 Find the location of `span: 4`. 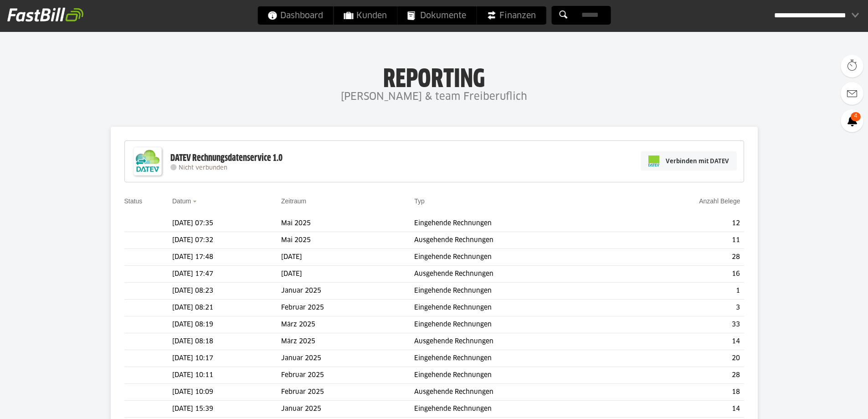

span: 4 is located at coordinates (856, 117).